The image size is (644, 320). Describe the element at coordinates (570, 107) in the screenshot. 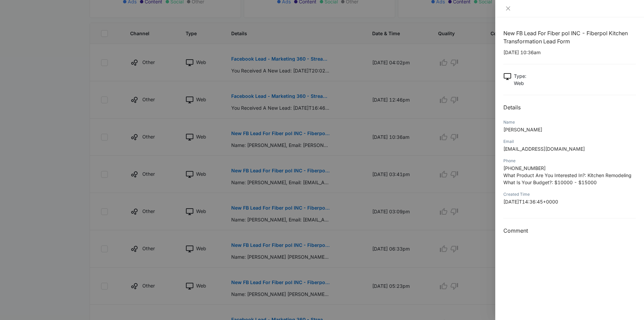

I see `h2: Details` at that location.